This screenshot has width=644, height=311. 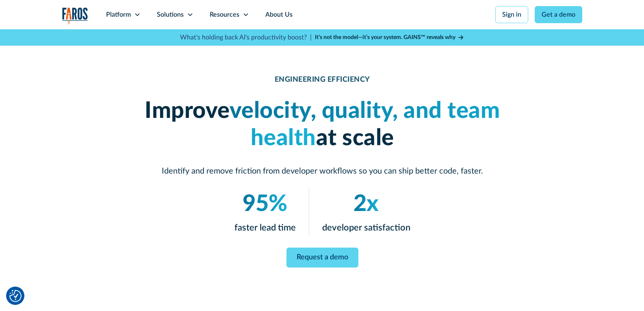 I want to click on a: home, so click(x=75, y=16).